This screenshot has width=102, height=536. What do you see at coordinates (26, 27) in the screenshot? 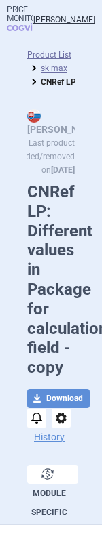
I see `span: COGVIO` at bounding box center [26, 27].